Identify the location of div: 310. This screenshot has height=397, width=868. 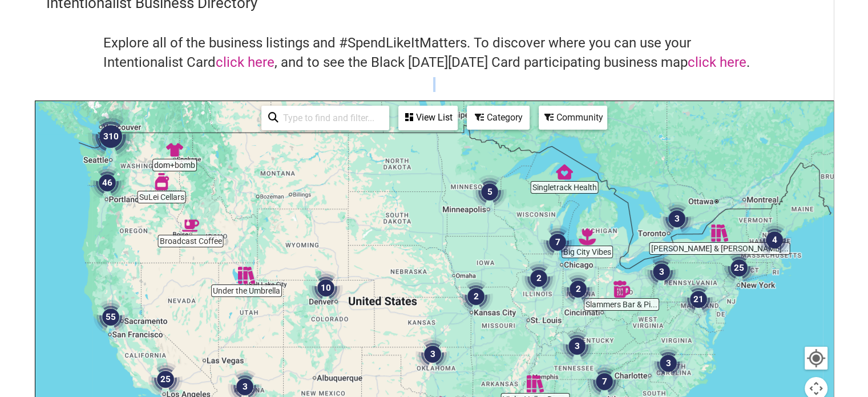
(111, 137).